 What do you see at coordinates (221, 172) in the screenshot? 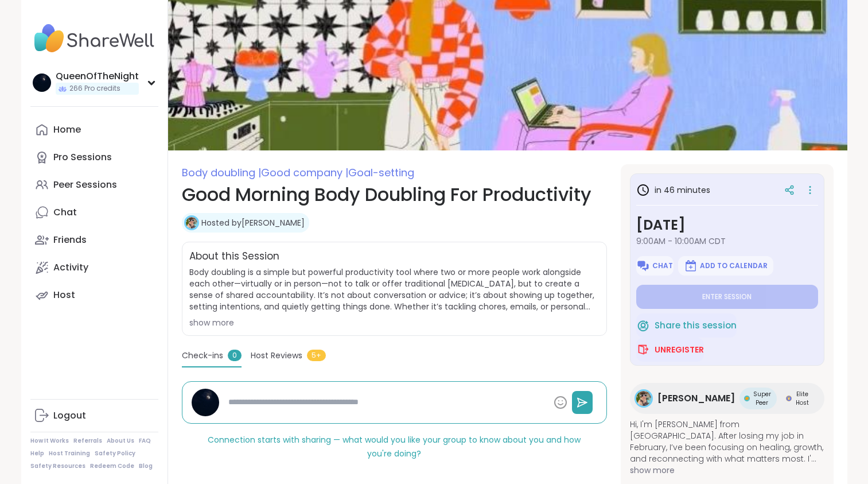
I see `span: Body doubling |` at bounding box center [221, 172].